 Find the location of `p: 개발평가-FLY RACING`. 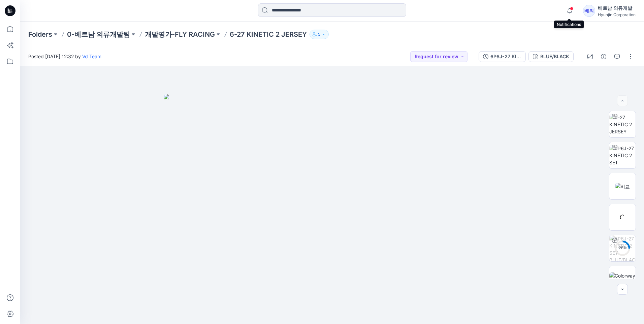

p: 개발평가-FLY RACING is located at coordinates (180, 34).